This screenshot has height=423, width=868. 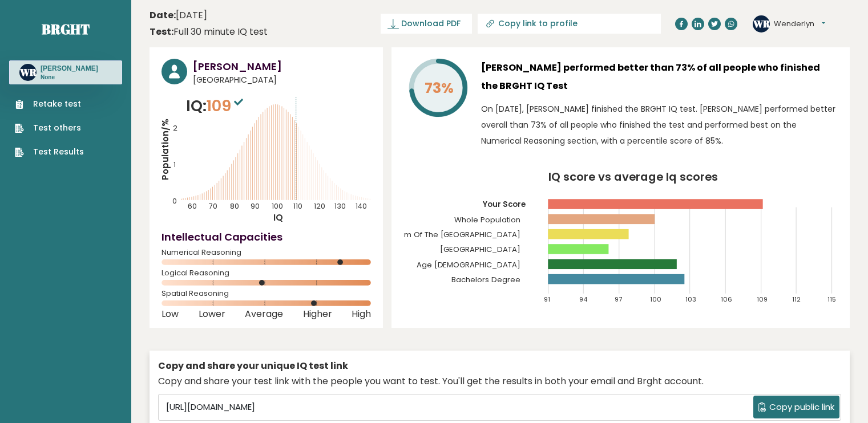 I want to click on tspan: 0, so click(x=175, y=201).